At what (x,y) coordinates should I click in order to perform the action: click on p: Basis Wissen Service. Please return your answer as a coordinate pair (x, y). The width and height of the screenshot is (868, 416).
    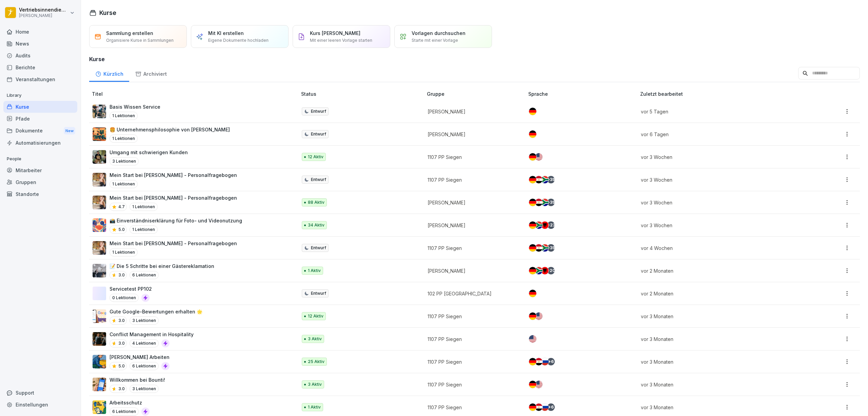
    Looking at the image, I should click on (135, 106).